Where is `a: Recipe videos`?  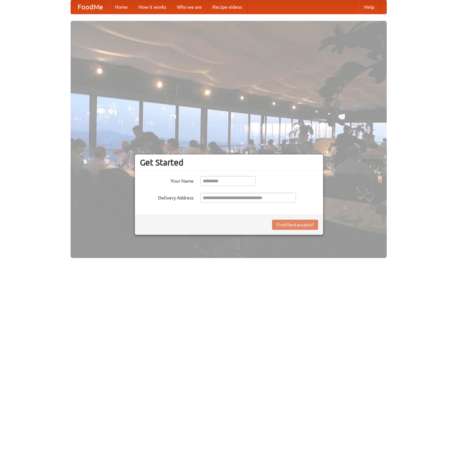
a: Recipe videos is located at coordinates (228, 7).